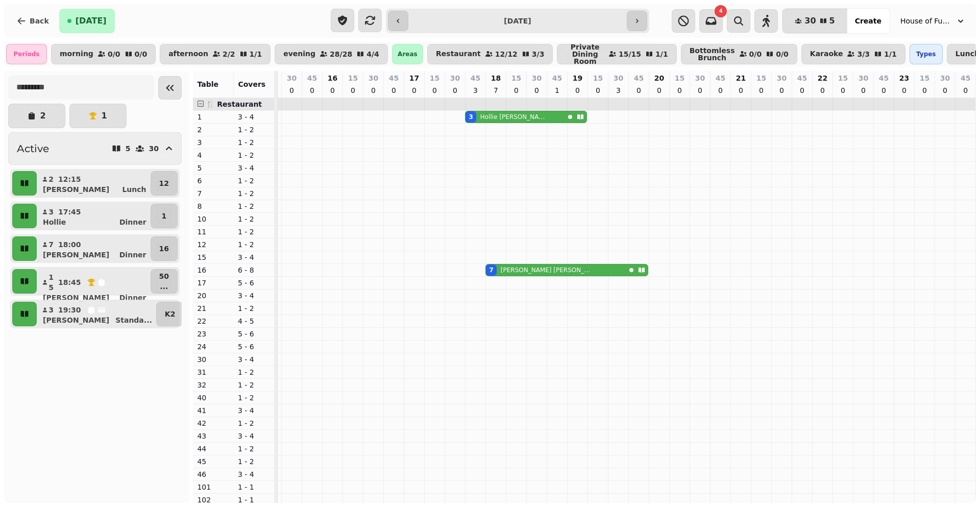 This screenshot has width=980, height=507. What do you see at coordinates (214, 244) in the screenshot?
I see `p: 12` at bounding box center [214, 244].